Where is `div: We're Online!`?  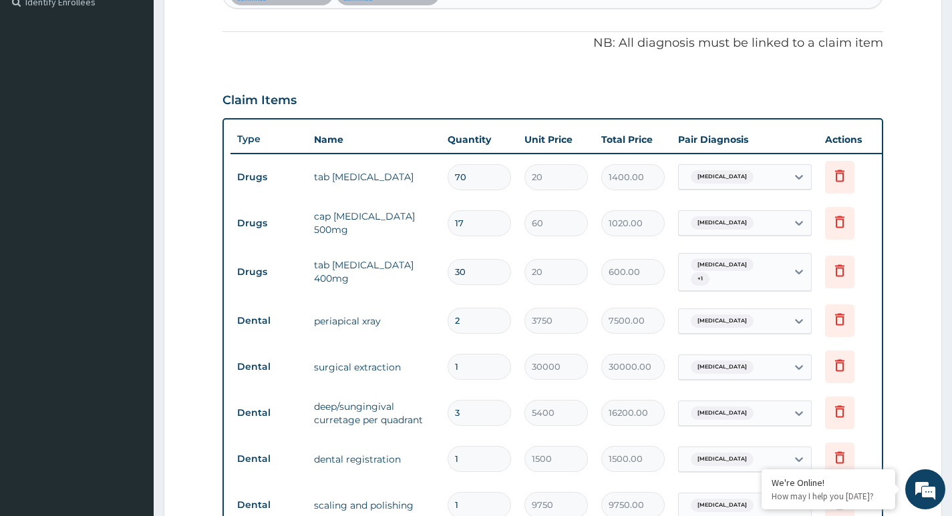
div: We're Online! is located at coordinates (828, 483).